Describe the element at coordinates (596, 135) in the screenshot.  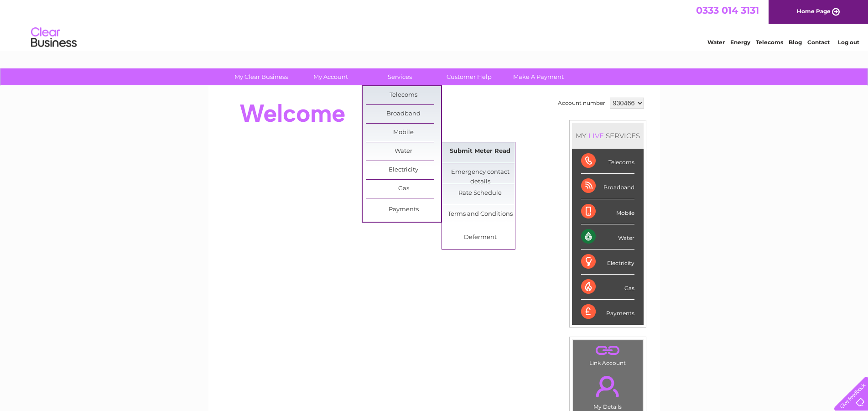
I see `div: LIVE` at that location.